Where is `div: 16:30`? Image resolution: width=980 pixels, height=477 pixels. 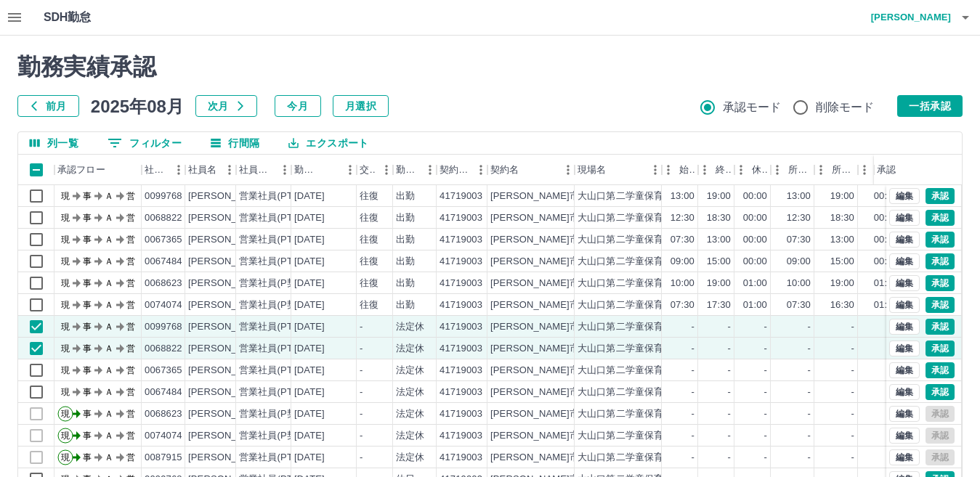
div: 16:30 is located at coordinates (842, 305).